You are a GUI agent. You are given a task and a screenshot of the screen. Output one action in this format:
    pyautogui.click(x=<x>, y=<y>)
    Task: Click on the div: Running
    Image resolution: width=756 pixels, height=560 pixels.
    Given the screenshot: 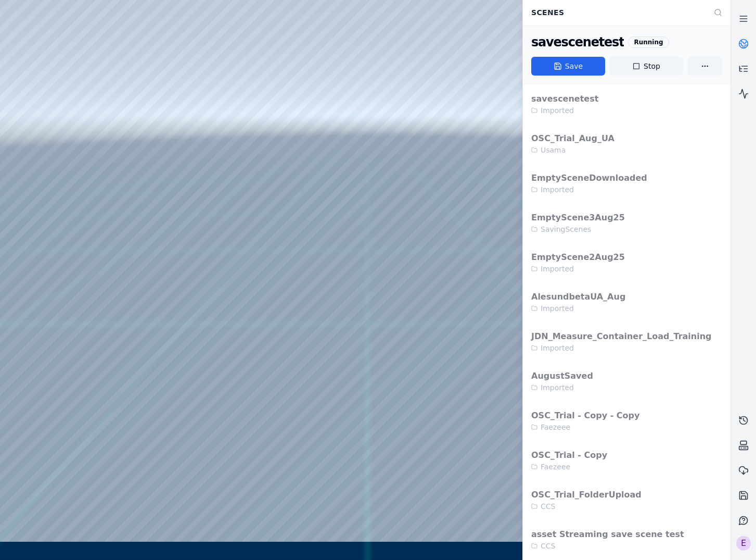 What is the action you would take?
    pyautogui.click(x=649, y=42)
    